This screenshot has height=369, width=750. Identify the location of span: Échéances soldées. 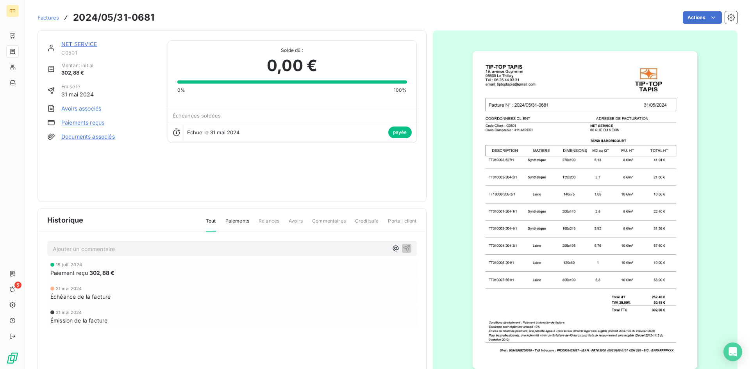
(197, 116).